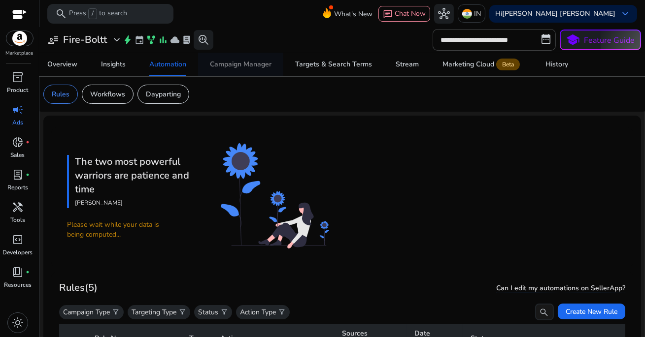  What do you see at coordinates (18, 207) in the screenshot?
I see `span: handyman` at bounding box center [18, 207].